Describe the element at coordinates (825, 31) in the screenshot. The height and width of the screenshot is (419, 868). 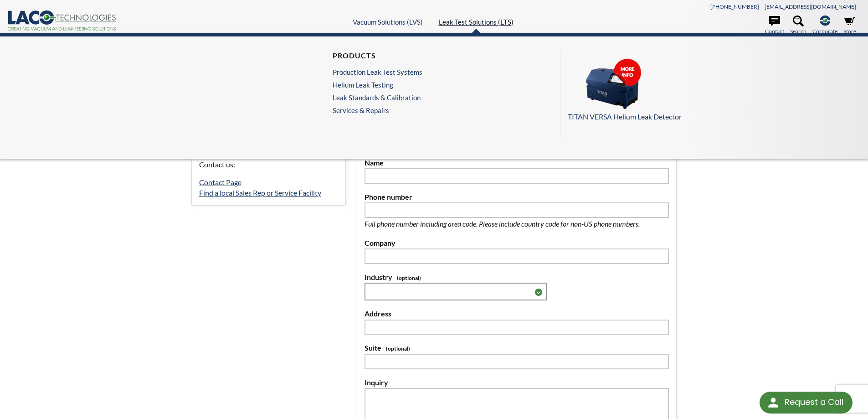
I see `span: Corporate` at that location.